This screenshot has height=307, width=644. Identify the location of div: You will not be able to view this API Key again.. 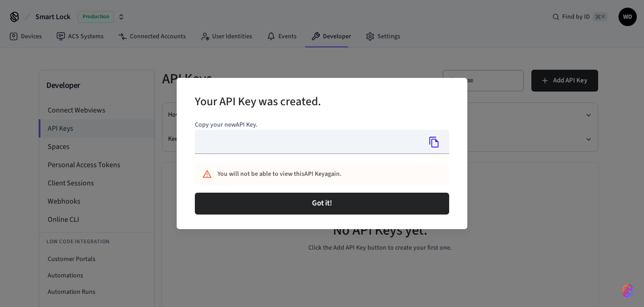
(314, 174).